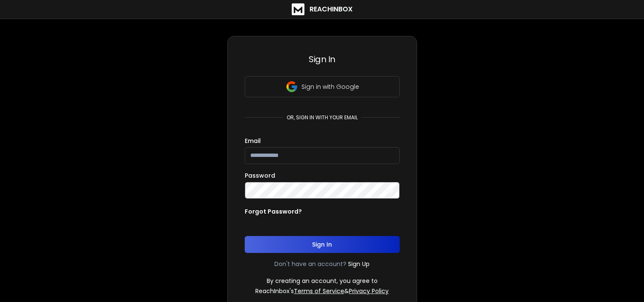  What do you see at coordinates (358, 264) in the screenshot?
I see `a: Sign Up` at bounding box center [358, 264].